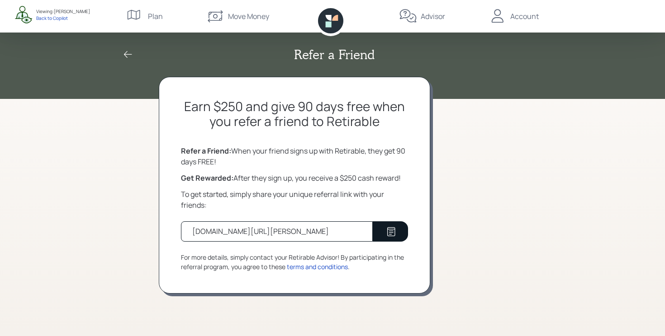 This screenshot has height=336, width=665. What do you see at coordinates (206, 151) in the screenshot?
I see `b: Refer a Friend:` at bounding box center [206, 151].